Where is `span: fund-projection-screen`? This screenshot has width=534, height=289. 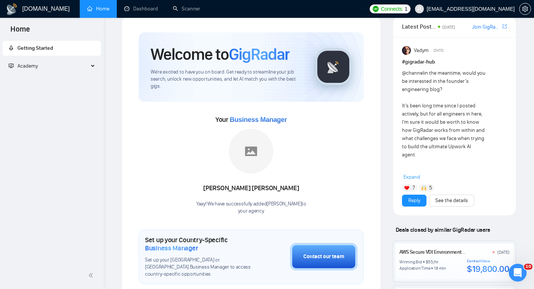 span: fund-projection-screen is located at coordinates (11, 66).